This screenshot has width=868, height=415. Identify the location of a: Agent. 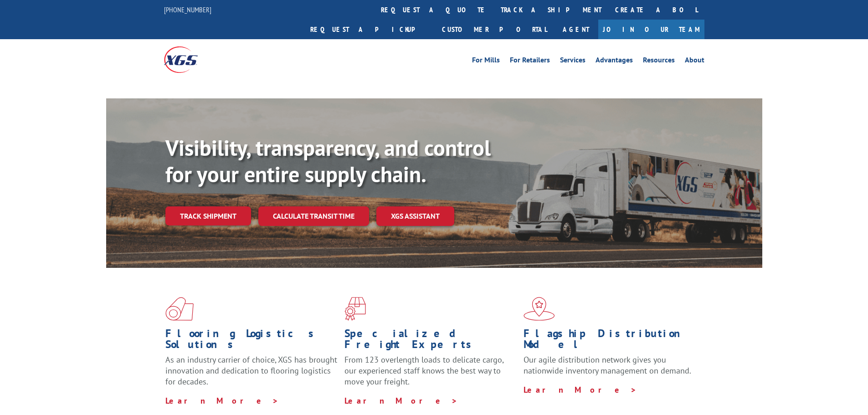
(576, 29).